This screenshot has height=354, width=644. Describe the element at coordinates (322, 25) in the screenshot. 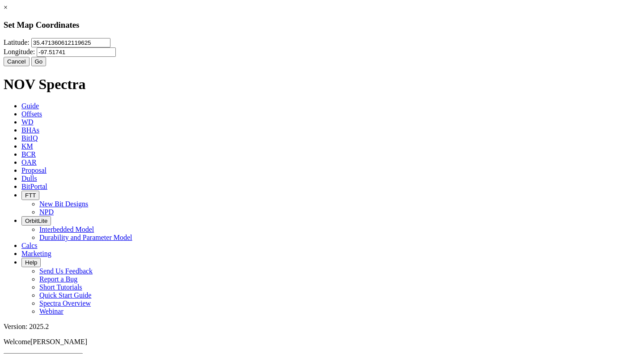

I see `h3: Set Map Coordinates` at that location.